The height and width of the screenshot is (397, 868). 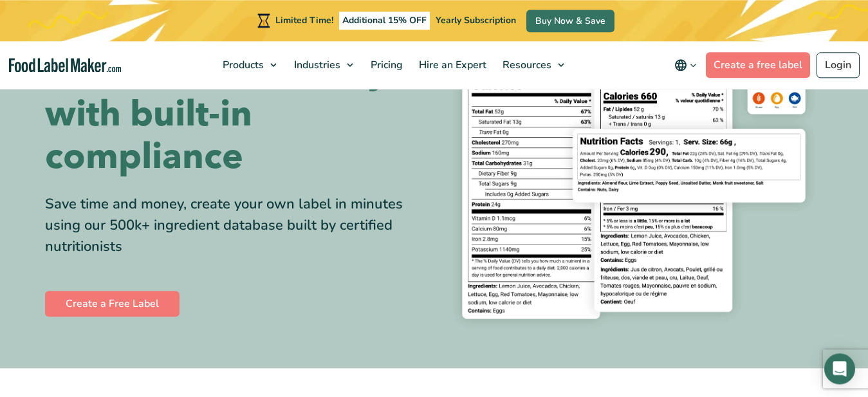 I want to click on span: Additional 15% OFF, so click(x=384, y=20).